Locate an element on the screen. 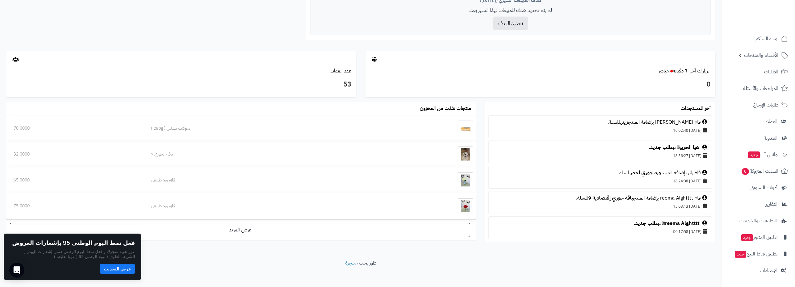 This screenshot has height=287, width=795. img: logo-2.png is located at coordinates (771, 11).